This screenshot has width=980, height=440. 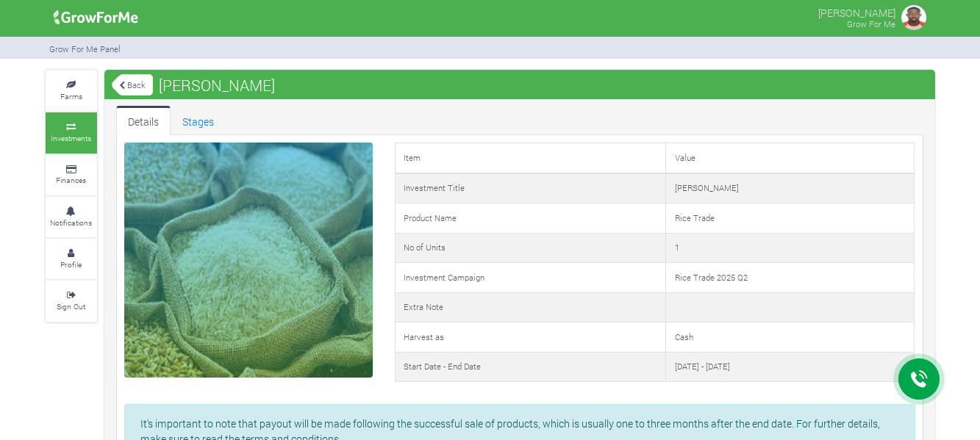 I want to click on a: Notifications, so click(x=71, y=217).